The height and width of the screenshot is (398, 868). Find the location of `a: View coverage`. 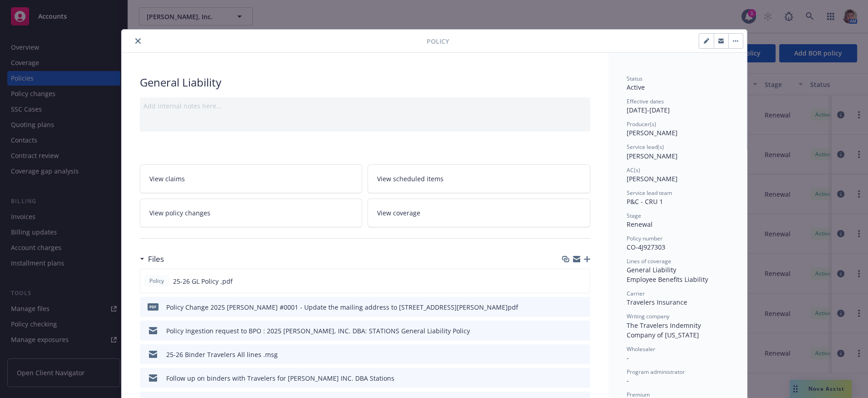

a: View coverage is located at coordinates (479, 213).